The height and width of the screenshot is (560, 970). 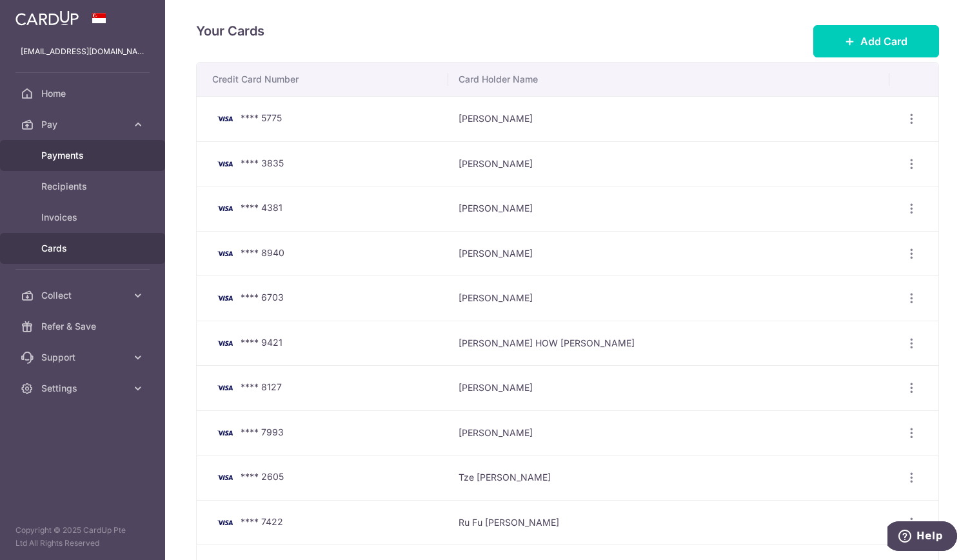 I want to click on button: Add Card, so click(x=876, y=42).